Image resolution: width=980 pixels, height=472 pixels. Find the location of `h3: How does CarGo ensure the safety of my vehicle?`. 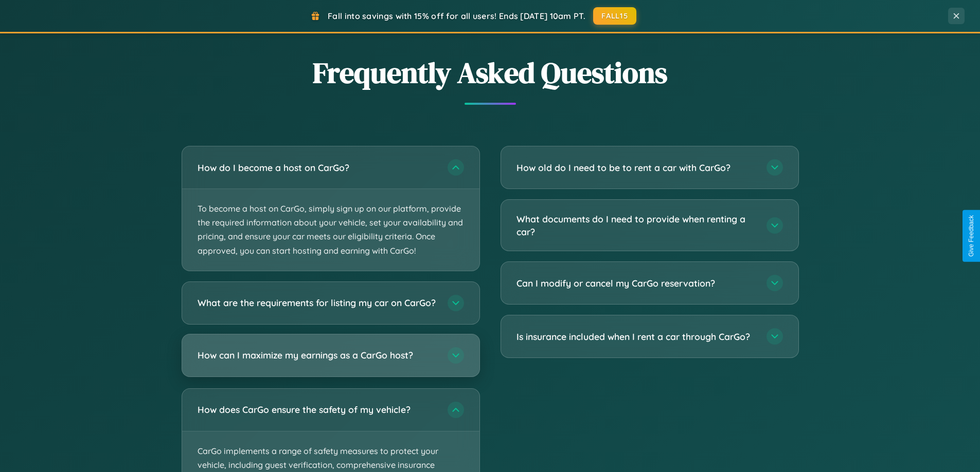

h3: How does CarGo ensure the safety of my vehicle? is located at coordinates (317, 410).